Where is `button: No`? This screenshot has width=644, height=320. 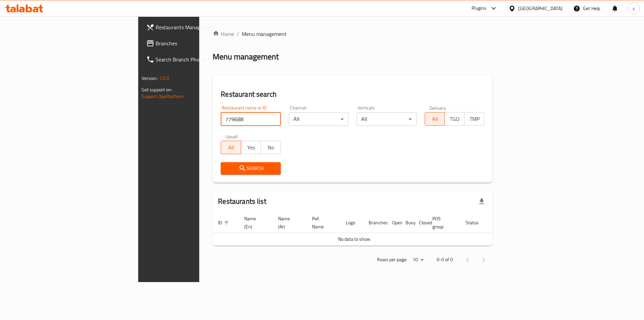 button: No is located at coordinates (271, 147).